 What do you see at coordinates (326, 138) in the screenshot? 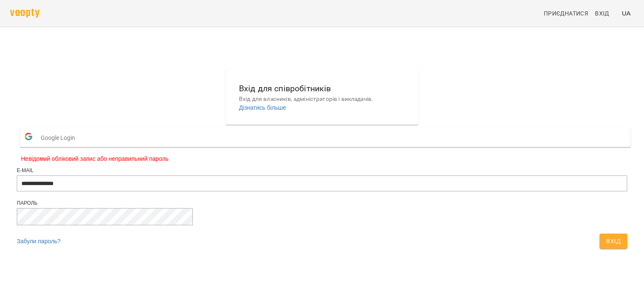
I see `button: Google Login` at bounding box center [326, 138].